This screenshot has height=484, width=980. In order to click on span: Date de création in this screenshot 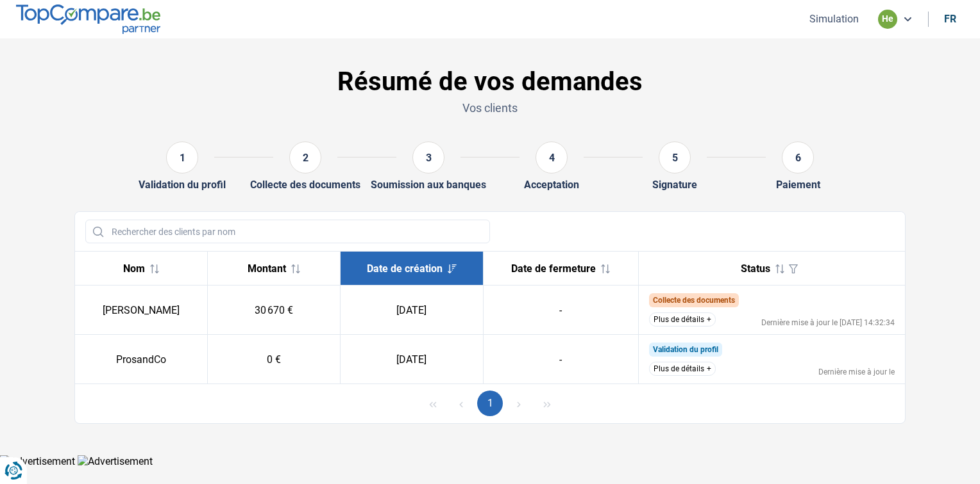, I will do `click(405, 269)`.